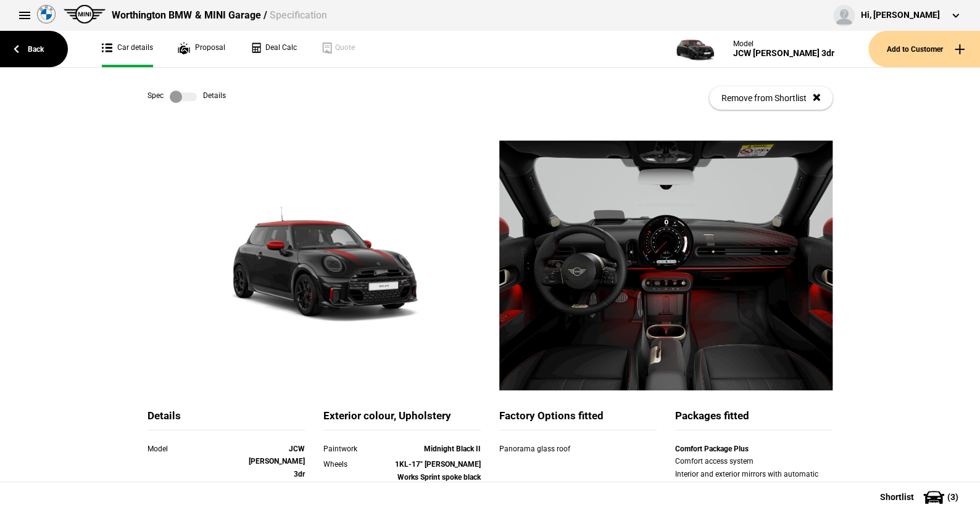 The image size is (980, 513). I want to click on div: Exterior colour, Upholstery, so click(402, 420).